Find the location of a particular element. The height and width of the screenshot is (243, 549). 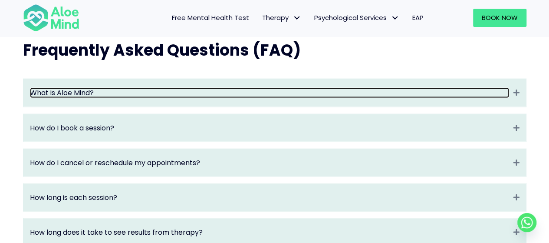

img: Aloe mind Logo is located at coordinates (51, 18).